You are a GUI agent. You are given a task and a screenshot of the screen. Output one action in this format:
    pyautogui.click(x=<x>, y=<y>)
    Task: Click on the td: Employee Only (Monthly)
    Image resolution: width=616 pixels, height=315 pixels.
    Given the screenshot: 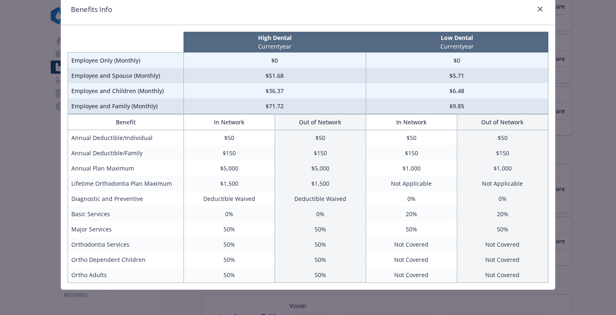 What is the action you would take?
    pyautogui.click(x=126, y=61)
    